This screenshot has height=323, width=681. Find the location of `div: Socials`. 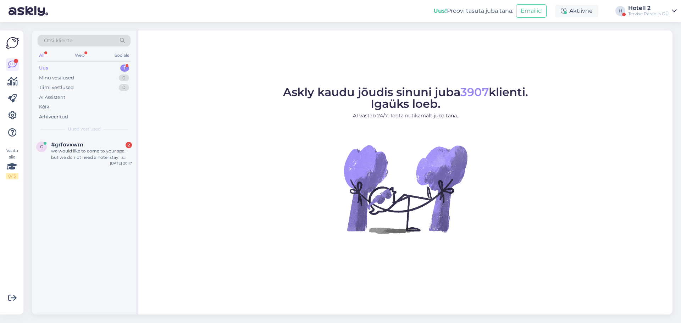

div: Socials is located at coordinates (122, 55).